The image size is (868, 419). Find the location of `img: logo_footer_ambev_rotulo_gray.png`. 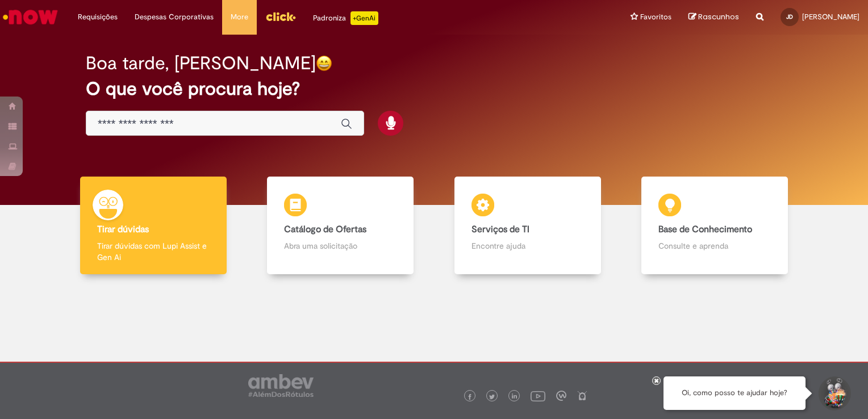

img: logo_footer_ambev_rotulo_gray.png is located at coordinates (281, 385).